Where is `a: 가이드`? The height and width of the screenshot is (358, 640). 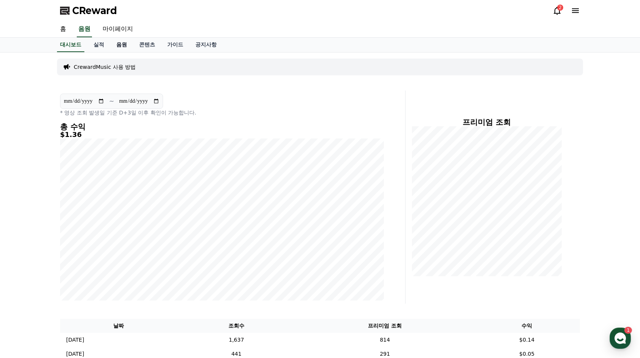 a: 가이드 is located at coordinates (175, 45).